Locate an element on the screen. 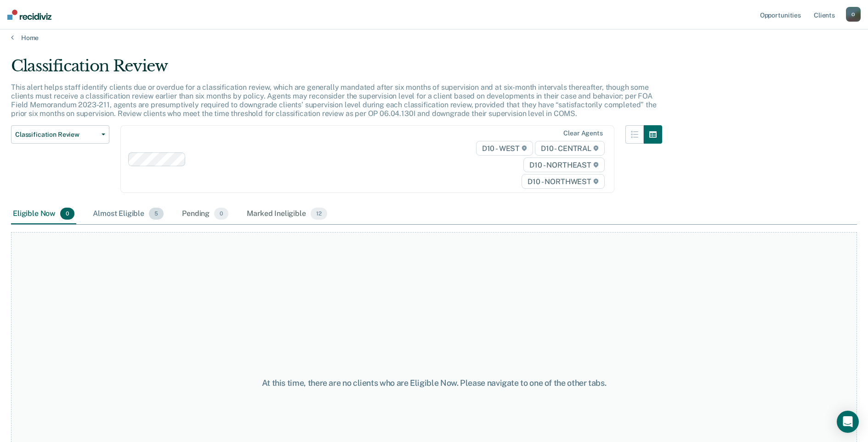 The width and height of the screenshot is (868, 442). span: 12 is located at coordinates (319, 214).